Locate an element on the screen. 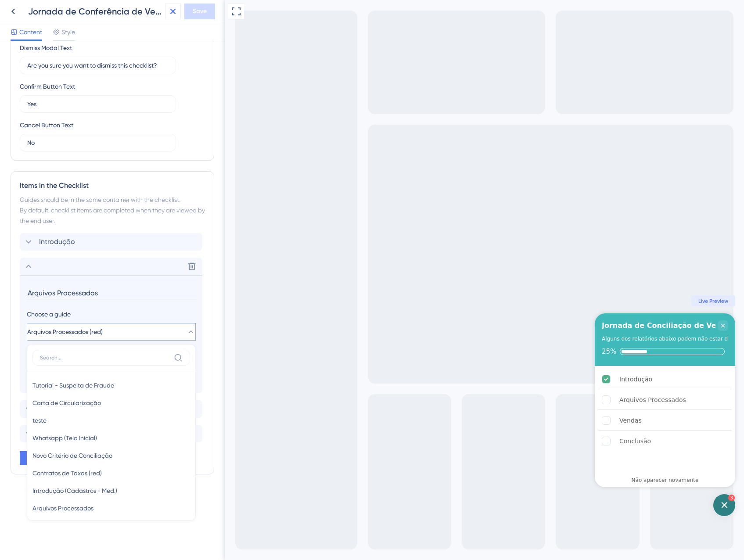 This screenshot has width=744, height=560. span: teste is located at coordinates (40, 420).